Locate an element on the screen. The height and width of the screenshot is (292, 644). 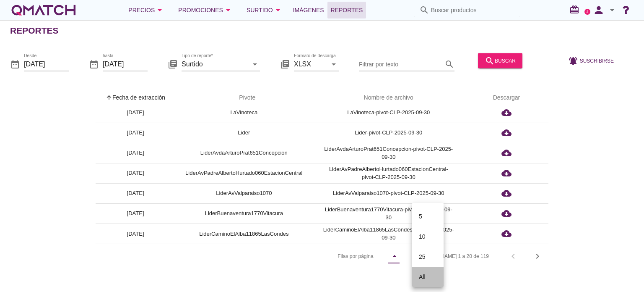
i: arrow_upward is located at coordinates (109, 97).